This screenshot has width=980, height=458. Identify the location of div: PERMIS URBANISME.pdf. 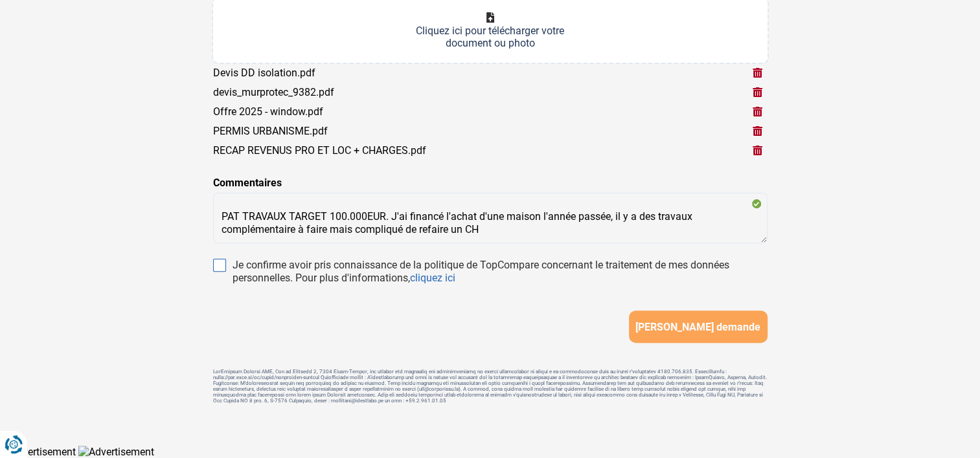
(270, 131).